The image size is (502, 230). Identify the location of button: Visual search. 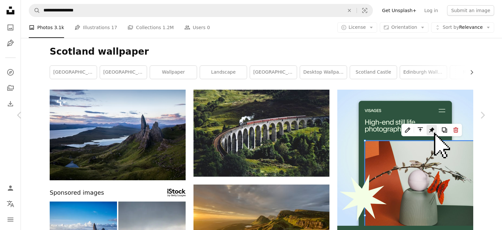
(365, 10).